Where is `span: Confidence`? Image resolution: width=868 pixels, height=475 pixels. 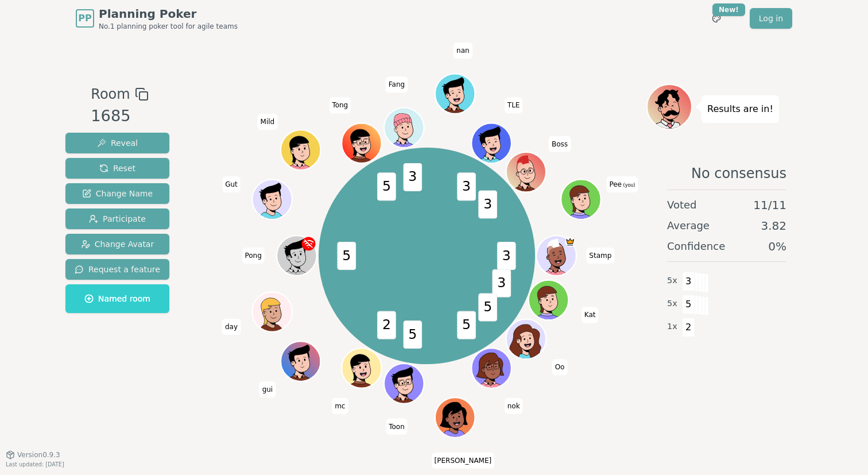
span: Confidence is located at coordinates (696, 247).